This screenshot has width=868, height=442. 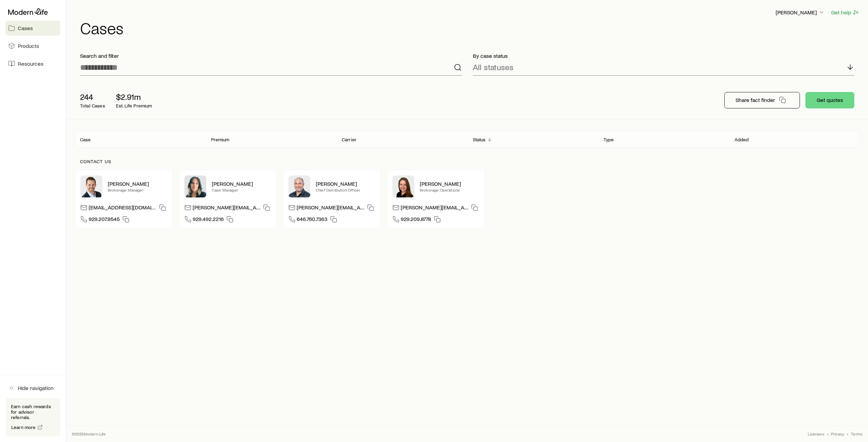 What do you see at coordinates (195, 187) in the screenshot?
I see `img: Lisette Vega` at bounding box center [195, 187].